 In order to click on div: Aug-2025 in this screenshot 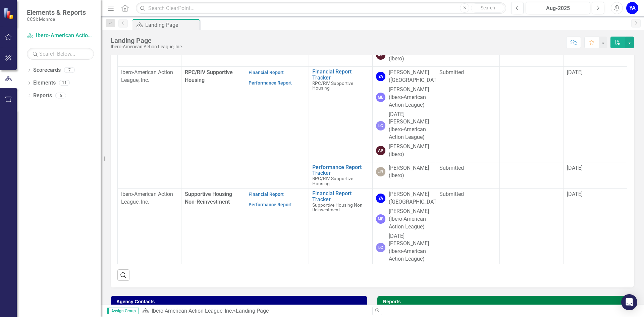, I will do `click(558, 8)`.